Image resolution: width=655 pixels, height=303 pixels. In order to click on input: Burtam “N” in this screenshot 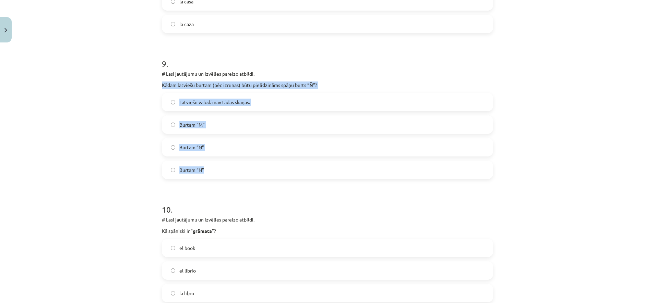, I will do `click(173, 170)`.